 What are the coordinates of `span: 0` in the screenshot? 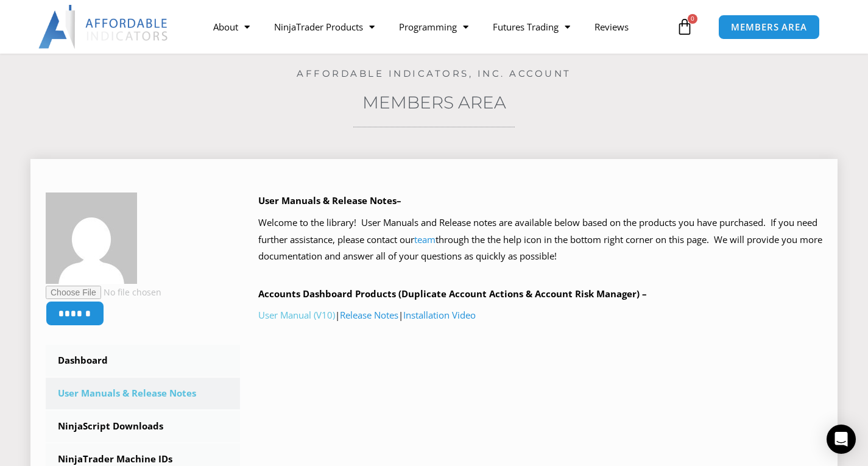 It's located at (692, 19).